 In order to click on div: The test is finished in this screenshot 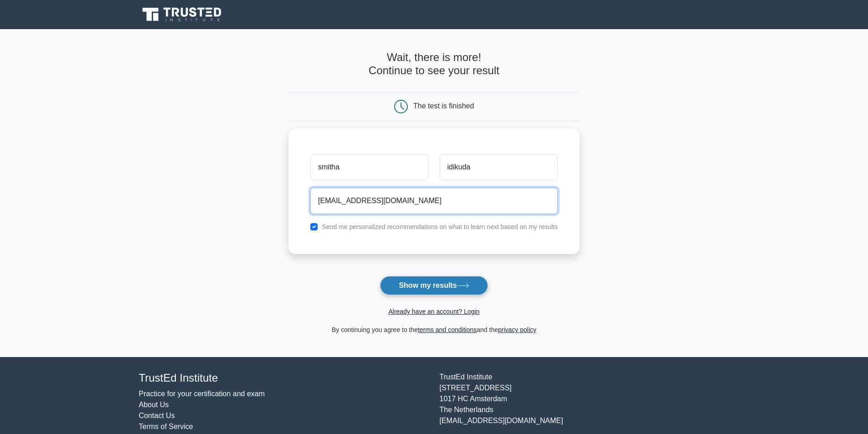, I will do `click(444, 106)`.